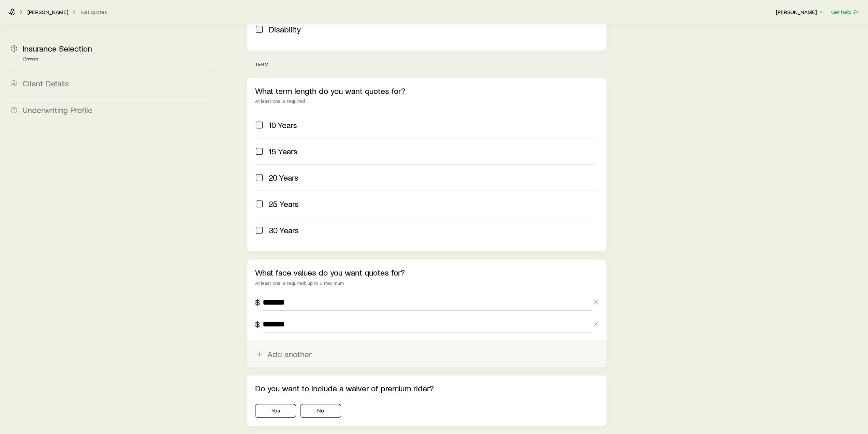 Image resolution: width=868 pixels, height=434 pixels. Describe the element at coordinates (283, 151) in the screenshot. I see `span: 15 Years` at that location.